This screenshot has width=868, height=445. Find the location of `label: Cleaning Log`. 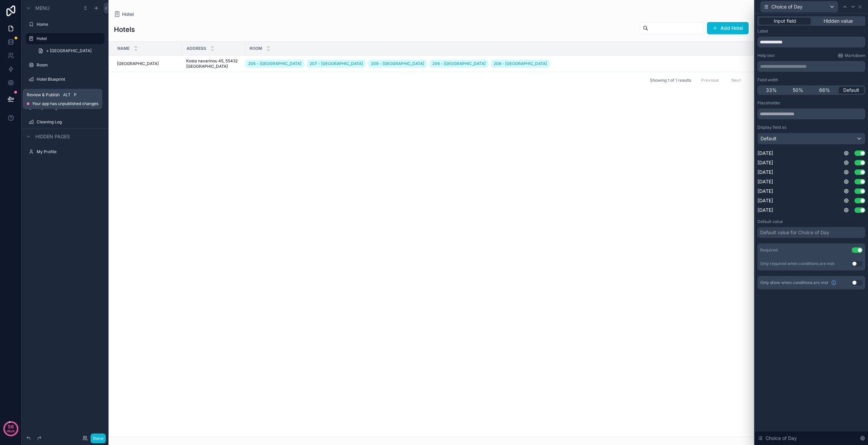

label: Cleaning Log is located at coordinates (70, 122).